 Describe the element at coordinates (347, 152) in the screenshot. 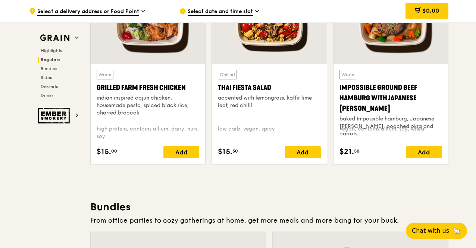

I see `span: $21.` at that location.